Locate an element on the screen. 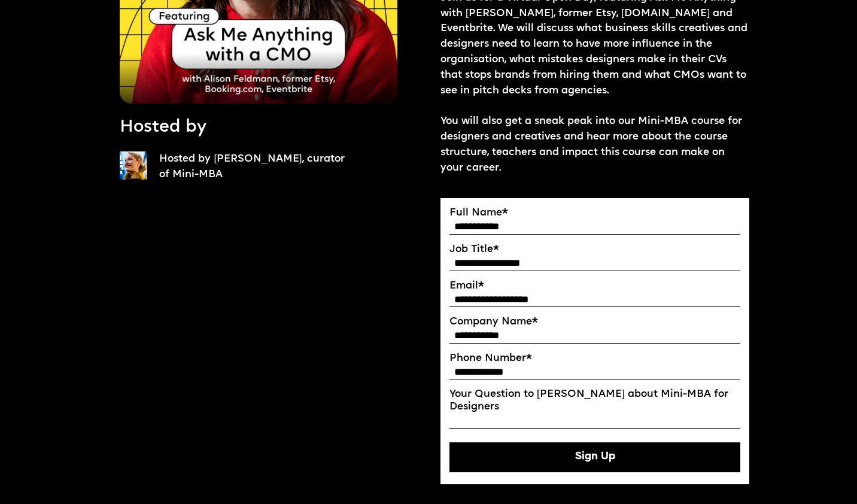 The image size is (857, 504). p: Hosted by is located at coordinates (163, 127).